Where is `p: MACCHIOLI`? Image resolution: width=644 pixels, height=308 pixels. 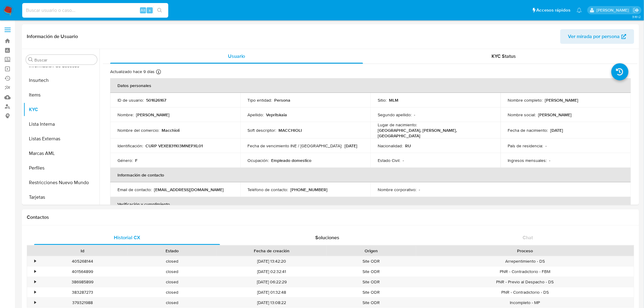 p: MACCHIOLI is located at coordinates (290, 130).